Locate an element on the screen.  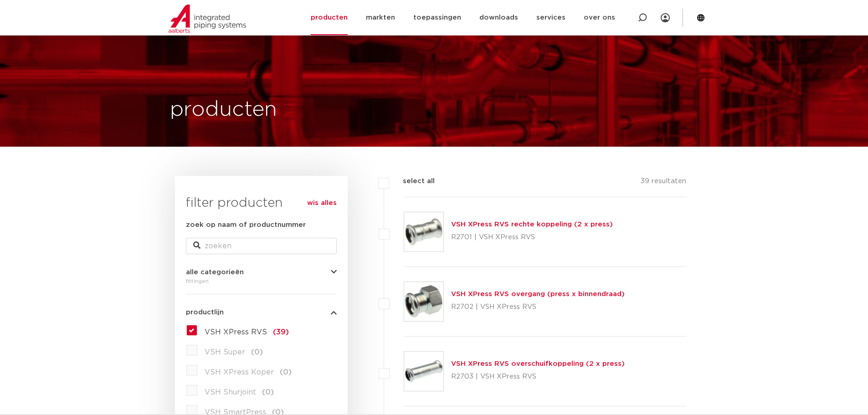
img: Thumbnail for VSH XPress RVS rechte koppeling (2 x press) is located at coordinates (424, 232).